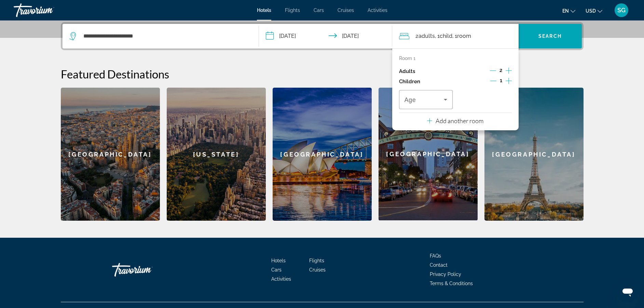 The height and width of the screenshot is (308, 644). What do you see at coordinates (410, 100) in the screenshot?
I see `span: Age` at bounding box center [410, 100].